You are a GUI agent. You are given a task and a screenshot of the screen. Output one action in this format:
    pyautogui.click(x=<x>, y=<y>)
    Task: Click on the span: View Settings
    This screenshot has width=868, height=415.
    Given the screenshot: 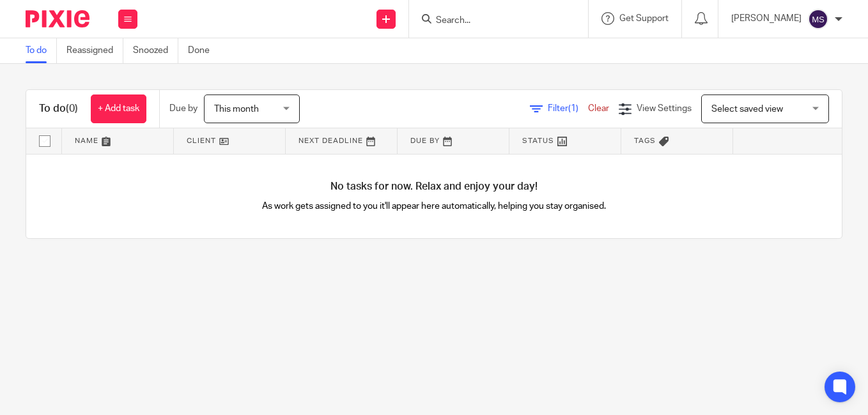 What is the action you would take?
    pyautogui.click(x=664, y=109)
    